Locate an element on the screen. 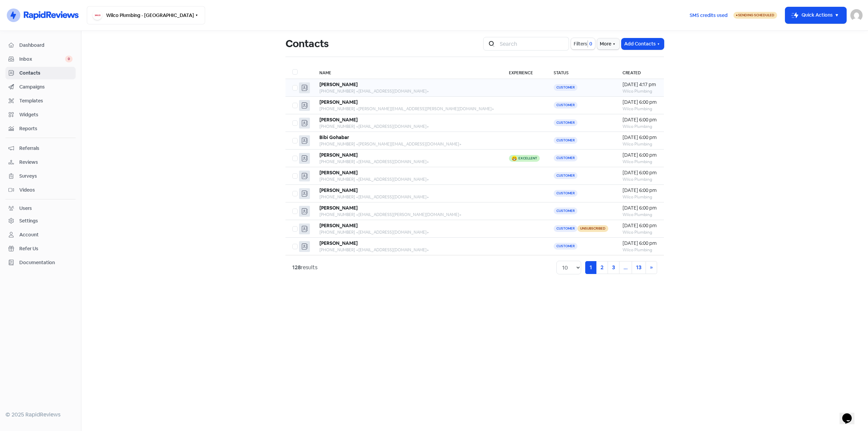 The width and height of the screenshot is (868, 431). a: Campaigns is located at coordinates (41, 87).